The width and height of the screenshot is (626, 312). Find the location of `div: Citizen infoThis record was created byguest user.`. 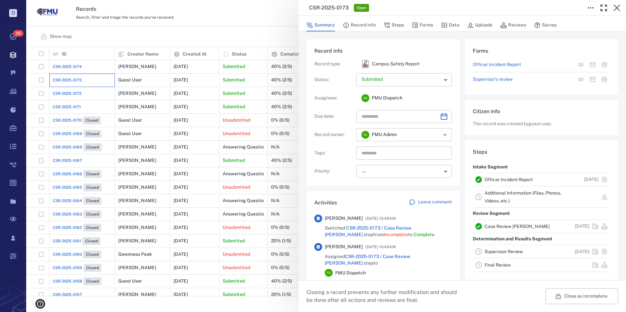

div: Citizen infoThis record was created byguest user. is located at coordinates (542, 120).